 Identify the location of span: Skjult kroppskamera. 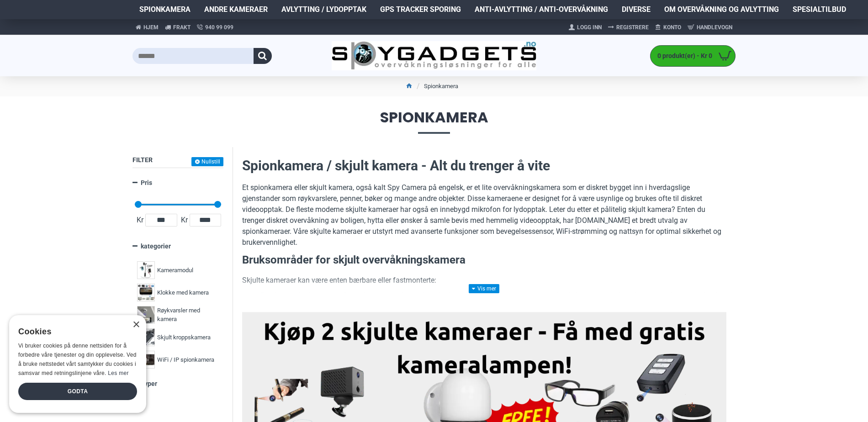
(184, 338).